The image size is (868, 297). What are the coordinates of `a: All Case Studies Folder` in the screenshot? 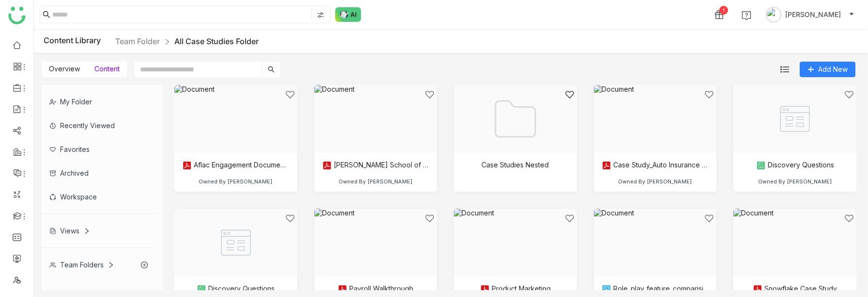 It's located at (217, 42).